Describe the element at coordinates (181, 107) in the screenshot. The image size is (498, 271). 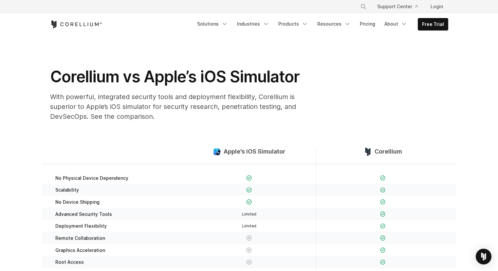
I see `p: With powerful, integrated security tools and deployment flexibility, Corellium is superior to App...` at that location.